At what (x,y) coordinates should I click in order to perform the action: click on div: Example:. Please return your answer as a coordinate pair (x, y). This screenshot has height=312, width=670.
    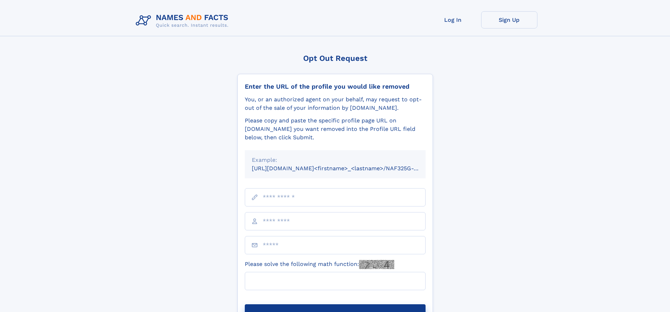
    Looking at the image, I should click on (335, 160).